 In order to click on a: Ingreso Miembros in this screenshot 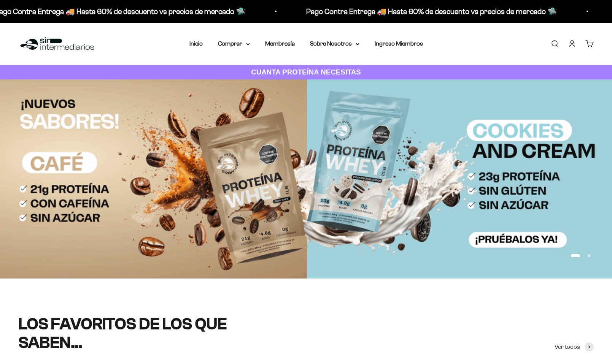, I will do `click(398, 43)`.